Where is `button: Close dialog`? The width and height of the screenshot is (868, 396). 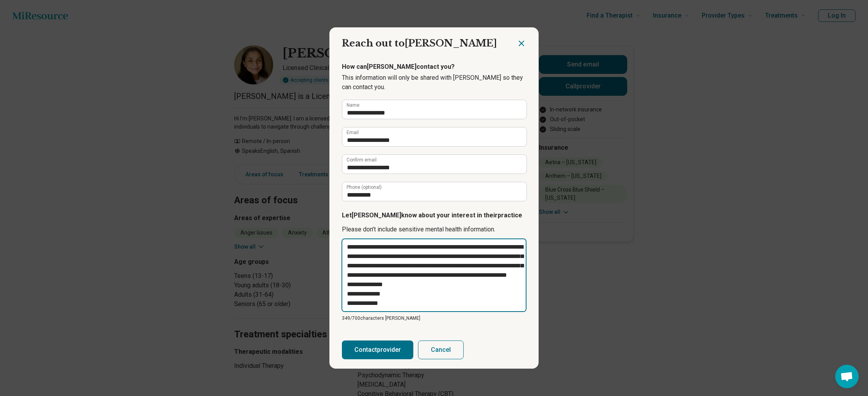
button: Close dialog is located at coordinates (522, 43).